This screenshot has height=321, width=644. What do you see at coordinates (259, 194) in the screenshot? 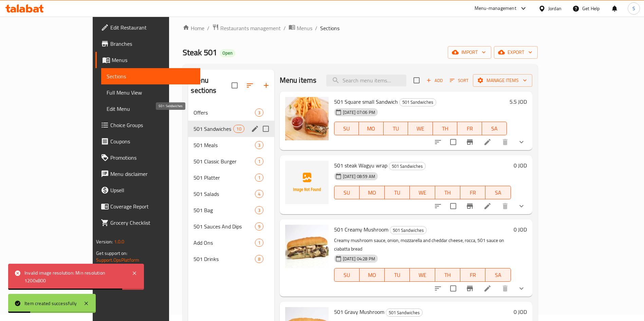
I see `span: 4` at bounding box center [259, 194].